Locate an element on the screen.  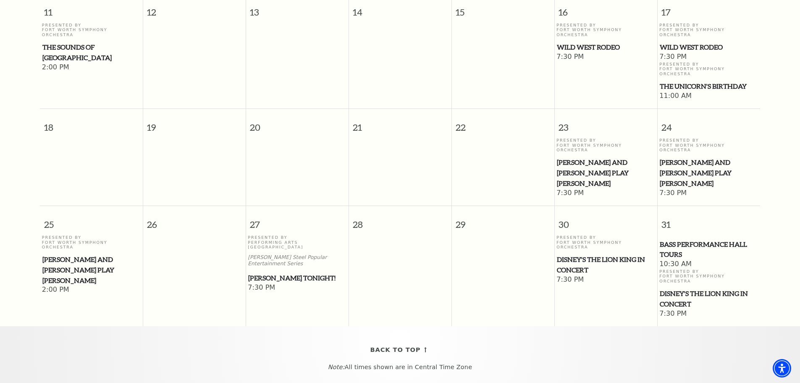
span: 28 is located at coordinates (400, 220).